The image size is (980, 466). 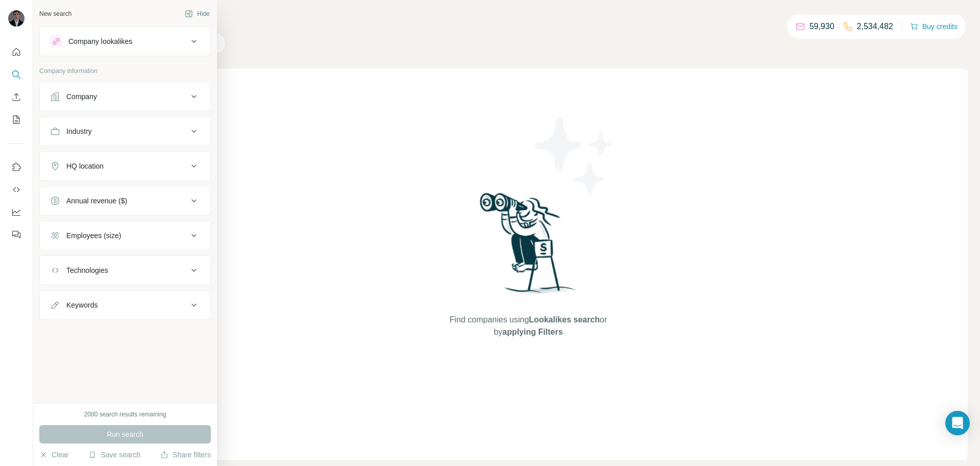 I want to click on button: Company, so click(x=125, y=97).